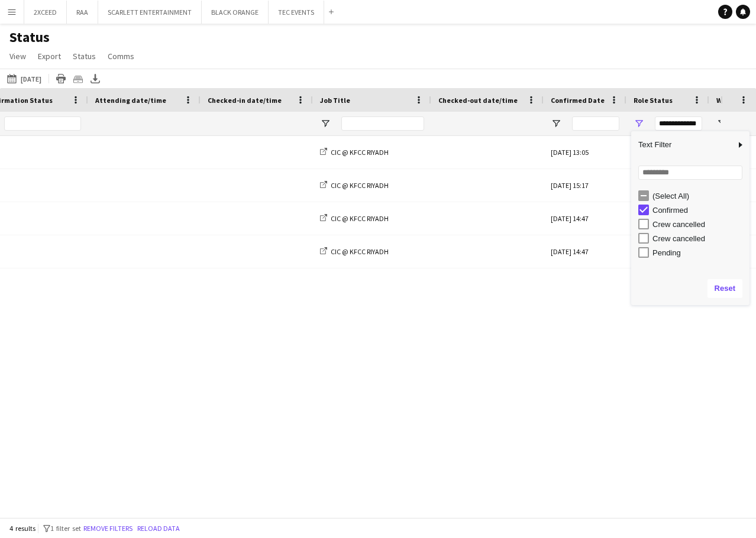  What do you see at coordinates (690, 224) in the screenshot?
I see `div: Filter List` at bounding box center [690, 224].